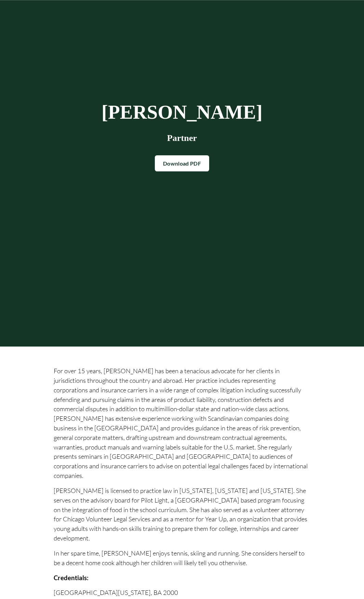 The width and height of the screenshot is (364, 599). Describe the element at coordinates (182, 164) in the screenshot. I see `a: Download PDF` at that location.